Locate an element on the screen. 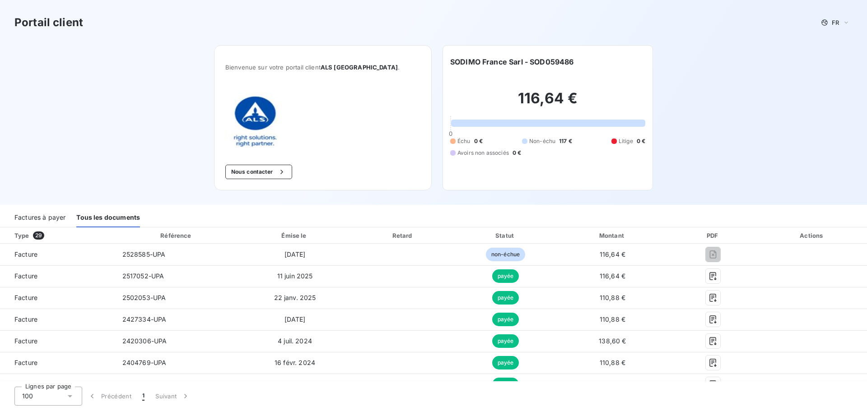 The image size is (867, 411). button: Suivant is located at coordinates (173, 396).